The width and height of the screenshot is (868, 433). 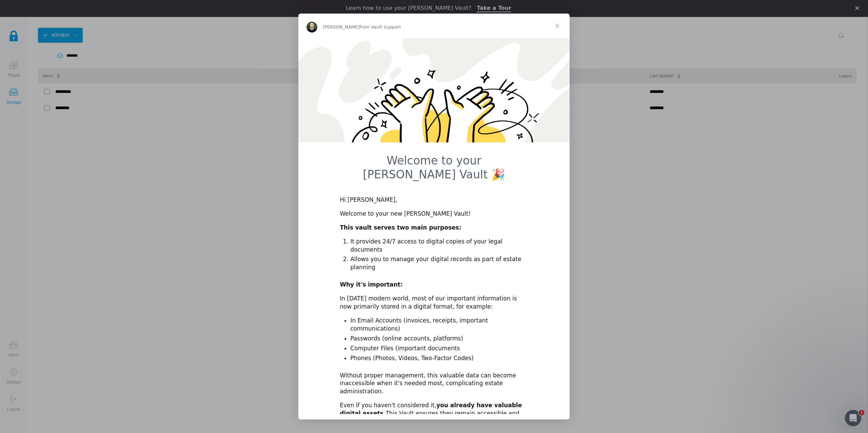 What do you see at coordinates (401, 228) in the screenshot?
I see `b: This vault serves two main purposes:` at bounding box center [401, 228].